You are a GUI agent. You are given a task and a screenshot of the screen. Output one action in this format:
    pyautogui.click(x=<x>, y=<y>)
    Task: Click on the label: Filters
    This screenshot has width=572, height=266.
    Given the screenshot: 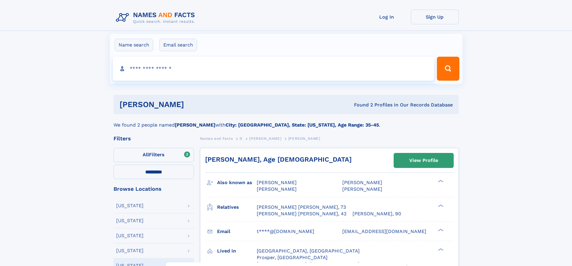 What is the action you would take?
    pyautogui.click(x=154, y=155)
    